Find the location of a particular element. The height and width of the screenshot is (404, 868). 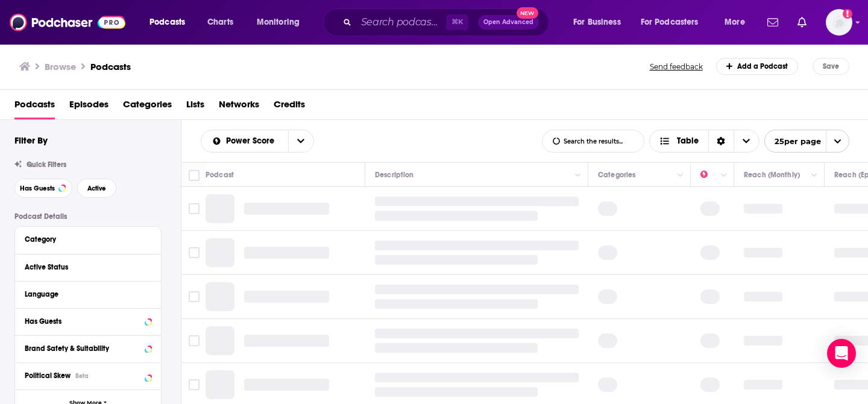

span: For Podcasters is located at coordinates (669, 22).